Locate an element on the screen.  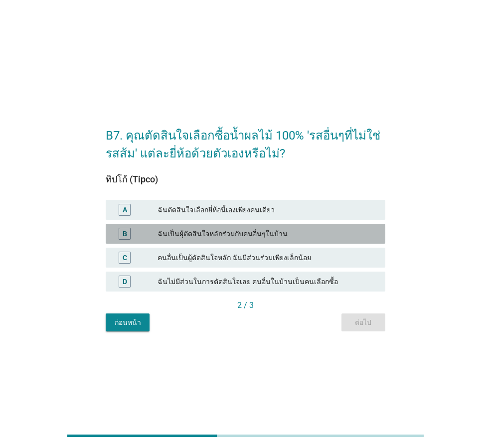
div: B is located at coordinates (124, 234).